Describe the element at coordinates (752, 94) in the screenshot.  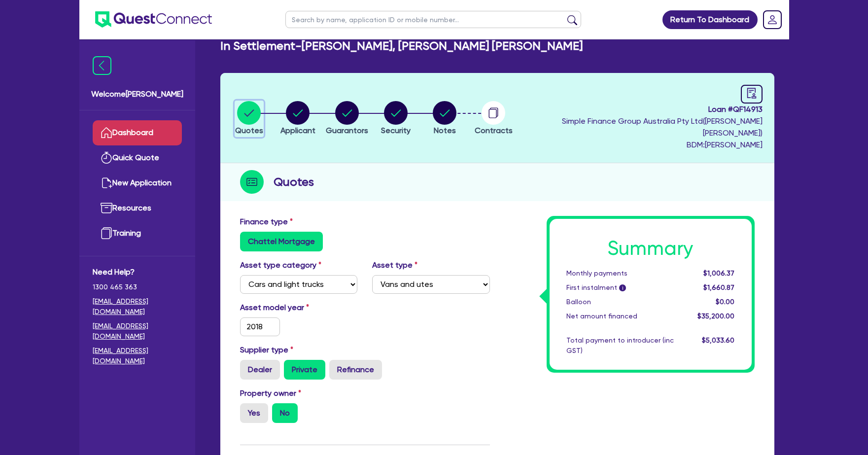
I see `a: audit` at that location.